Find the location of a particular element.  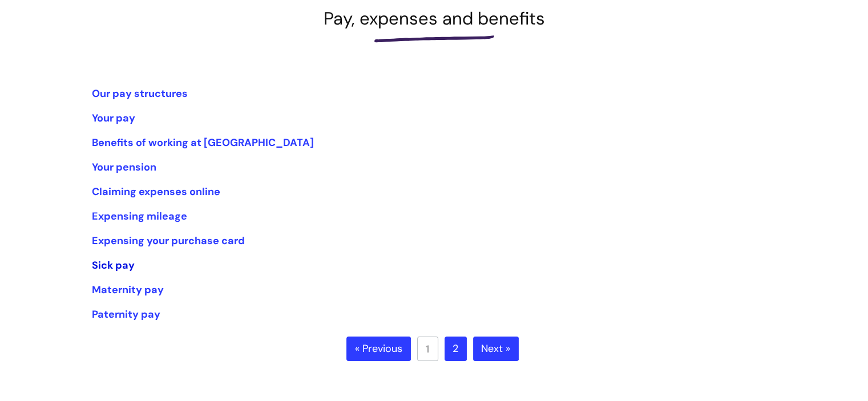

a: Maternity pay is located at coordinates (128, 290).